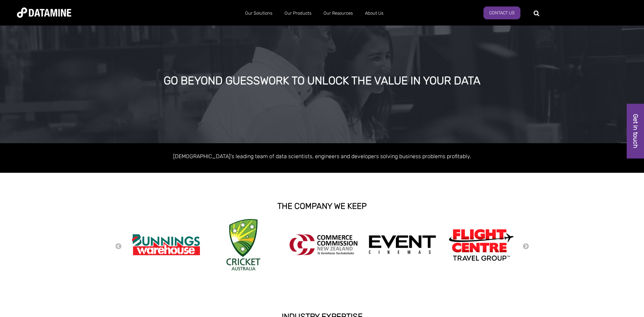  What do you see at coordinates (338, 13) in the screenshot?
I see `a: Our Resources` at bounding box center [338, 13].